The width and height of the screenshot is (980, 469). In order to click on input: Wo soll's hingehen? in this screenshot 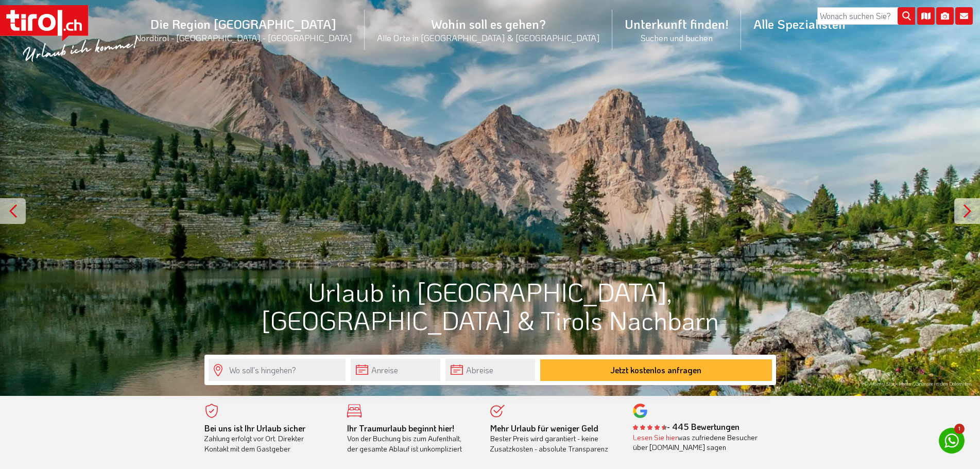, I will do `click(278, 369)`.